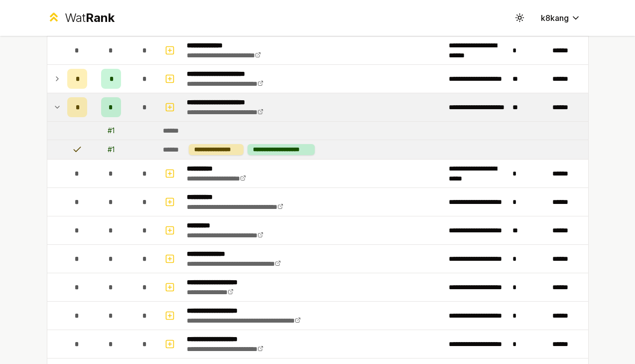  Describe the element at coordinates (90, 18) in the screenshot. I see `div: Wat` at that location.